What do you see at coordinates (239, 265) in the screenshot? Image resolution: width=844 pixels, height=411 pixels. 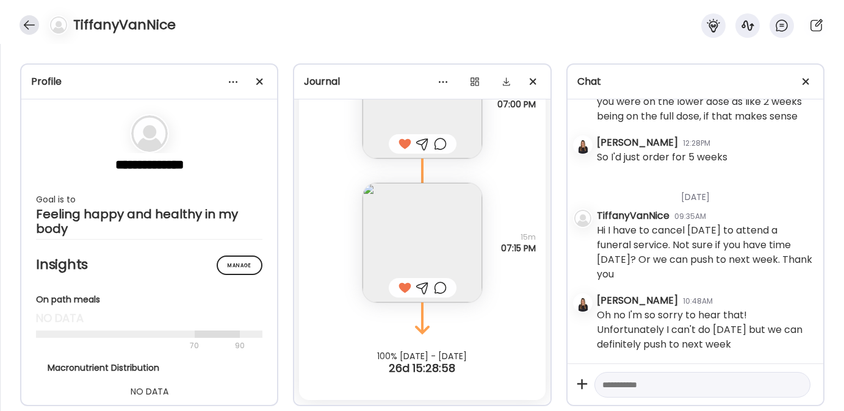 I see `div: Manage` at bounding box center [239, 265].